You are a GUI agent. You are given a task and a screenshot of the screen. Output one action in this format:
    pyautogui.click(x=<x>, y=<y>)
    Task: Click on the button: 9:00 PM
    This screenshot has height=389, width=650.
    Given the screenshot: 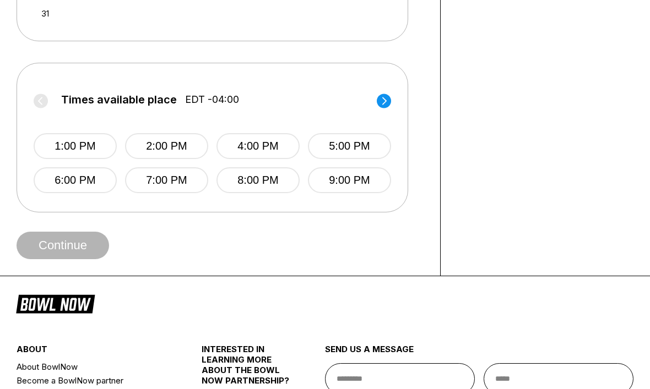 What is the action you would take?
    pyautogui.click(x=349, y=180)
    